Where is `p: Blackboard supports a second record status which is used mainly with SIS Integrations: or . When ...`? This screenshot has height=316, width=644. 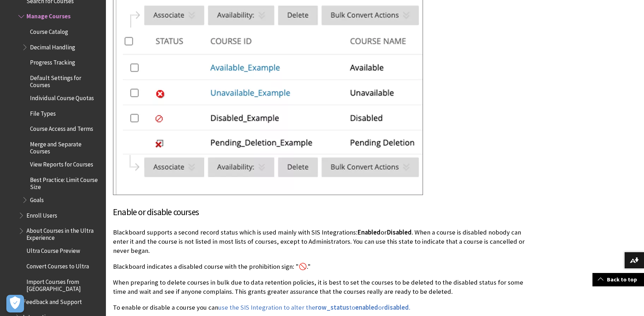 p: Blackboard supports a second record status which is used mainly with SIS Integrations: or . When ... is located at coordinates (323, 241).